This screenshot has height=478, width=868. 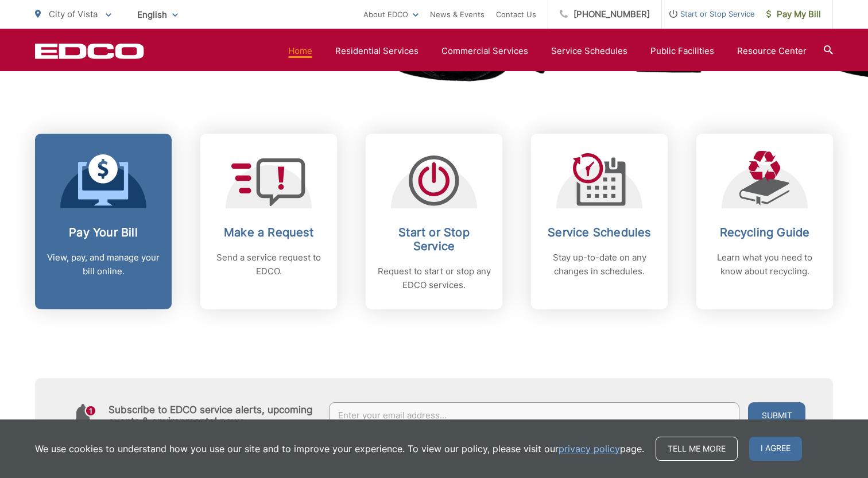 What do you see at coordinates (73, 14) in the screenshot?
I see `span: City of Vista` at bounding box center [73, 14].